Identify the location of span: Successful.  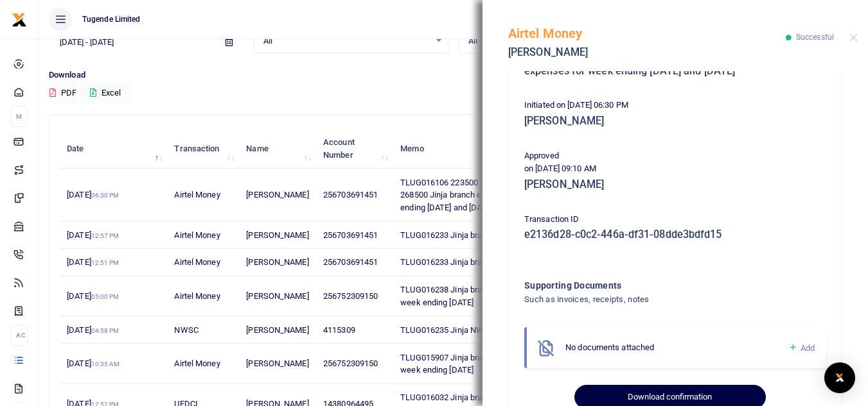
(814, 37).